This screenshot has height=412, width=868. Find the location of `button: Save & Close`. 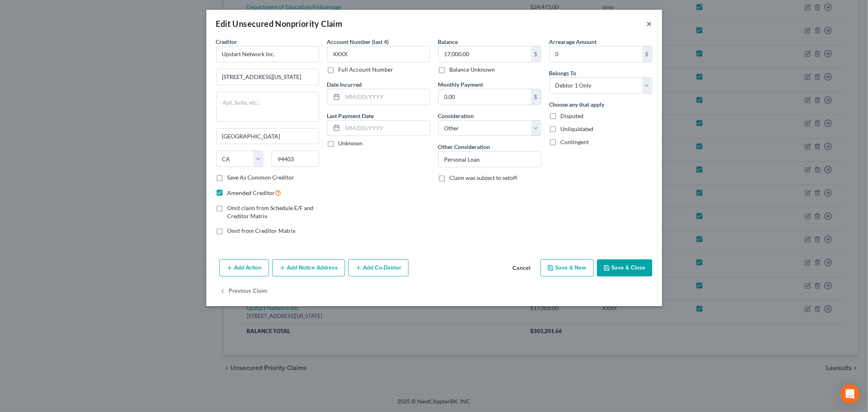

button: Save & Close is located at coordinates (625, 268).